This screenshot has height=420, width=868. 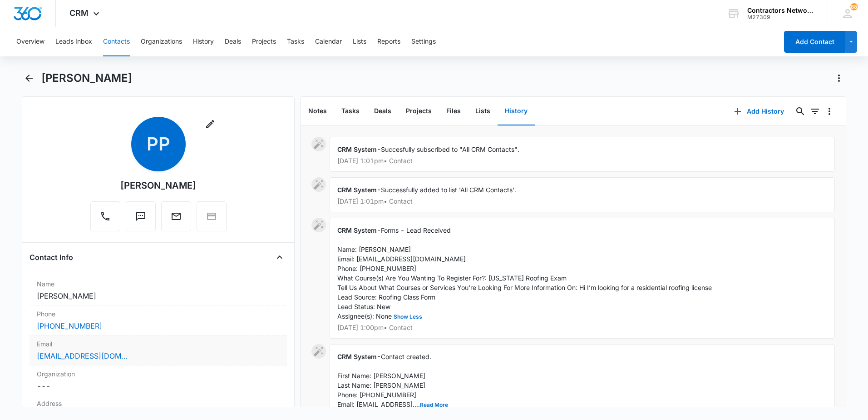 I want to click on span: PP, so click(x=159, y=144).